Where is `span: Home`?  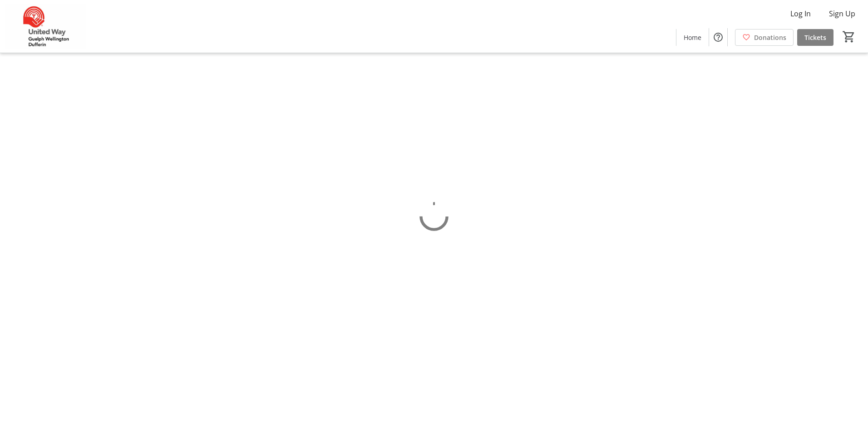
span: Home is located at coordinates (692, 37).